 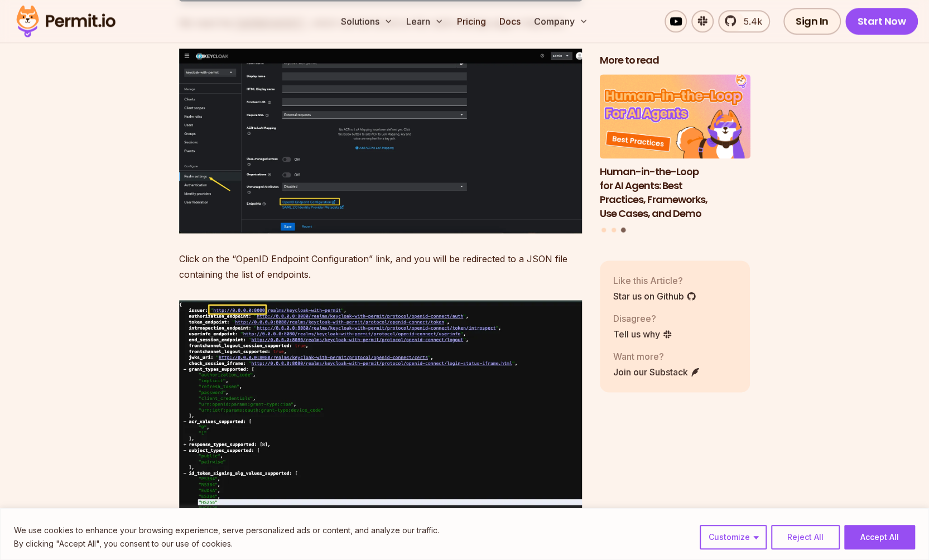 What do you see at coordinates (656, 356) in the screenshot?
I see `p: Want more?` at bounding box center [656, 356].